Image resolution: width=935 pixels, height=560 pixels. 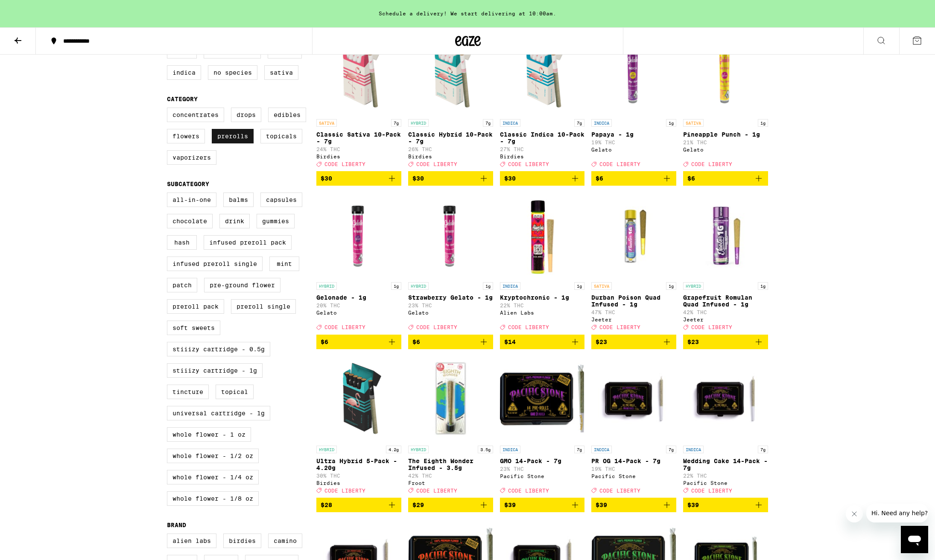 What do you see at coordinates (633, 461) in the screenshot?
I see `p: PR OG 14-Pack - 7g` at bounding box center [633, 461].